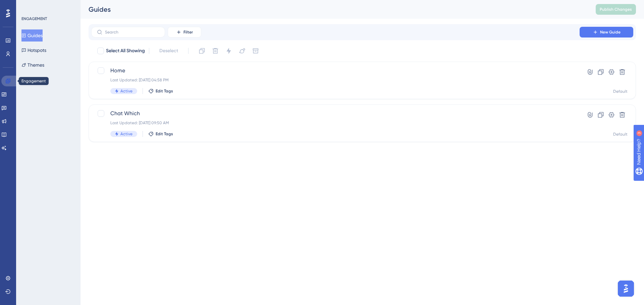  Describe the element at coordinates (335, 113) in the screenshot. I see `span: Chat Which` at that location.